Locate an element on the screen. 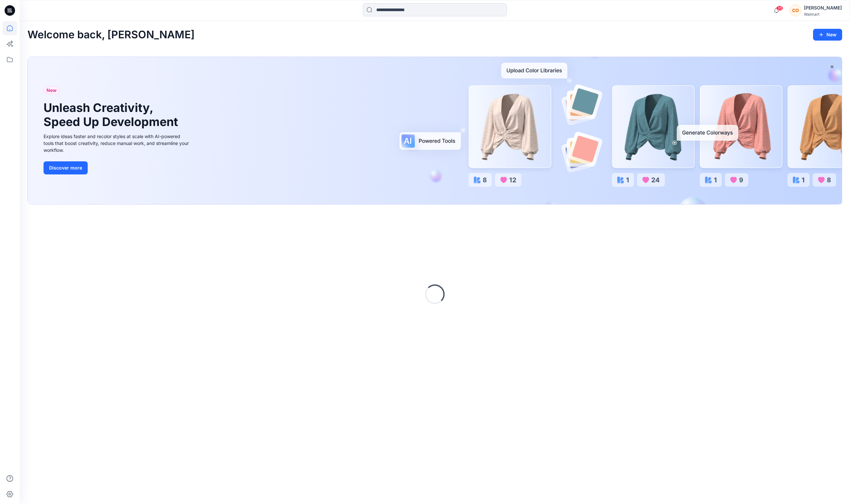 The height and width of the screenshot is (504, 850). button: Discover more is located at coordinates (65, 168).